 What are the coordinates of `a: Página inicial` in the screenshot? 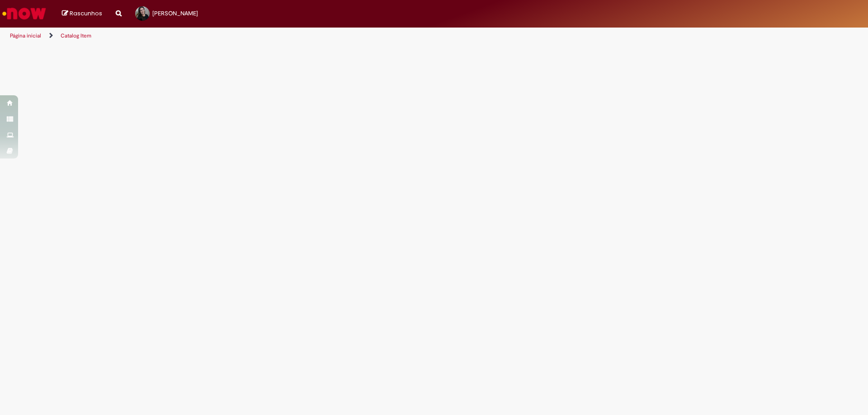 It's located at (26, 36).